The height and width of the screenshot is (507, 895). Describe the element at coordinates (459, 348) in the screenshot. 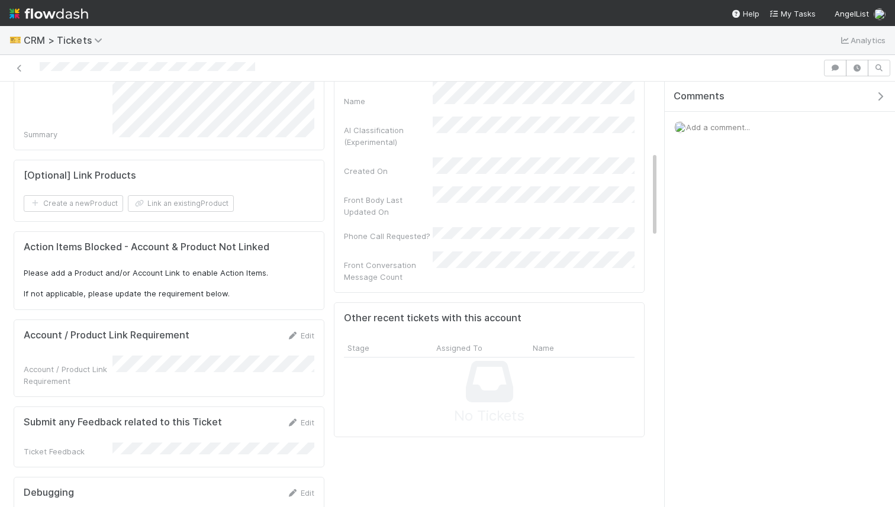

I see `span: Assigned To` at that location.